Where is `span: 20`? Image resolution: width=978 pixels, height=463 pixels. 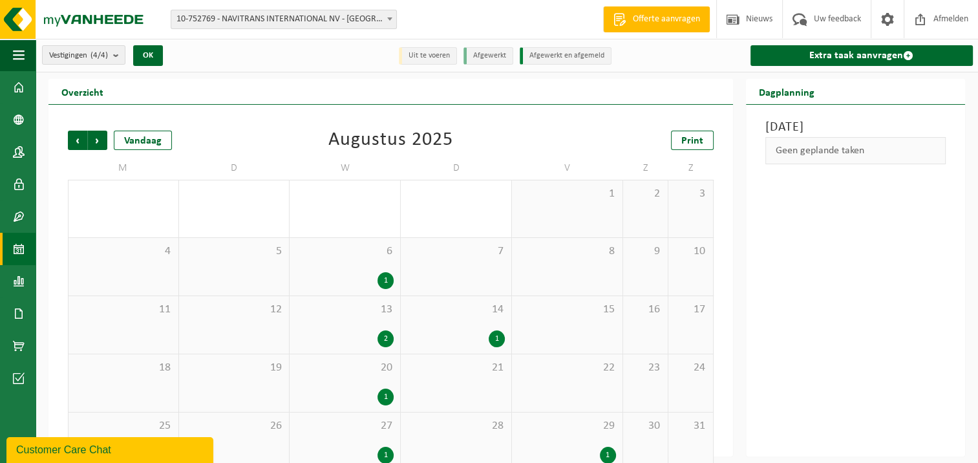
span: 20 is located at coordinates (344, 368).